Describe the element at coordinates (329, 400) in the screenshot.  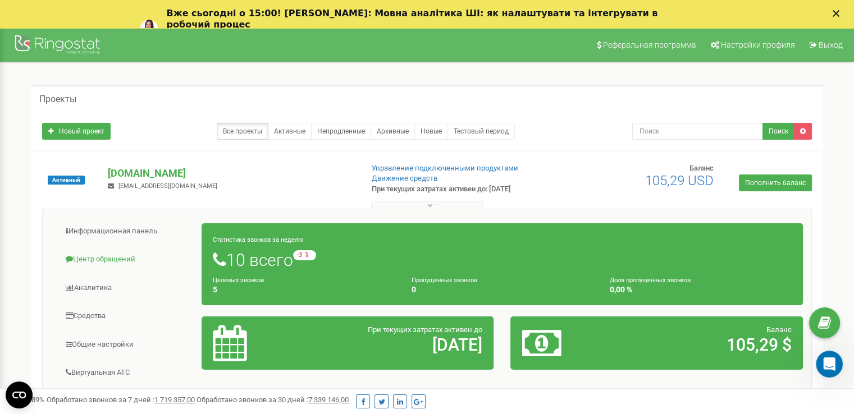
I see `u: 7 339 146,00` at that location.